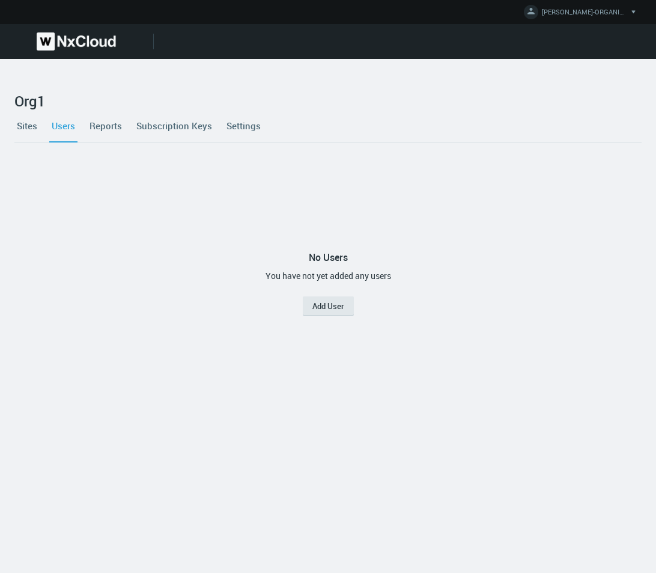  What do you see at coordinates (174, 126) in the screenshot?
I see `a: Subscription Keys` at bounding box center [174, 126].